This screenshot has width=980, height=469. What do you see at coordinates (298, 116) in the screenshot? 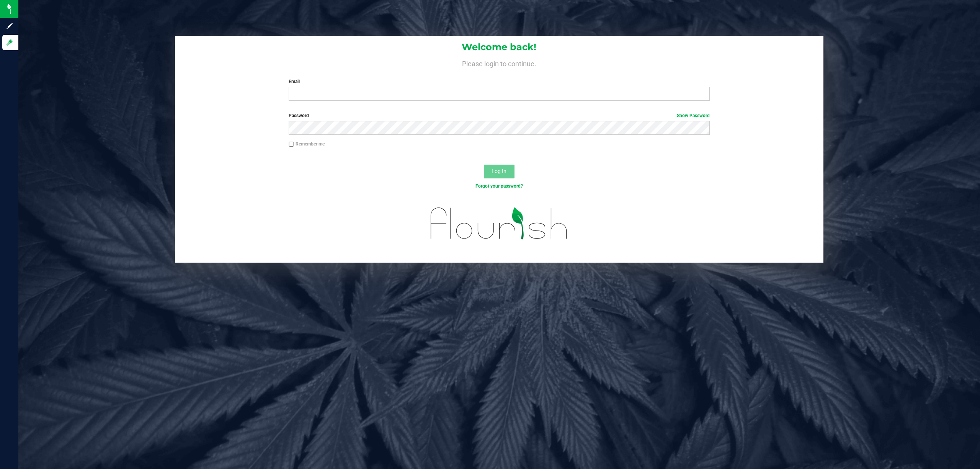
I see `span: Password` at bounding box center [298, 116].